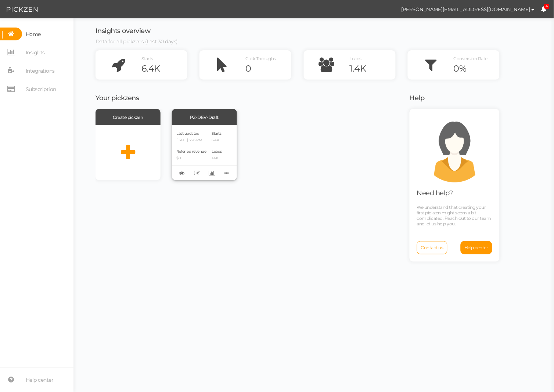 Image resolution: width=554 pixels, height=392 pixels. What do you see at coordinates (123, 31) in the screenshot?
I see `span: Insights overview` at bounding box center [123, 31].